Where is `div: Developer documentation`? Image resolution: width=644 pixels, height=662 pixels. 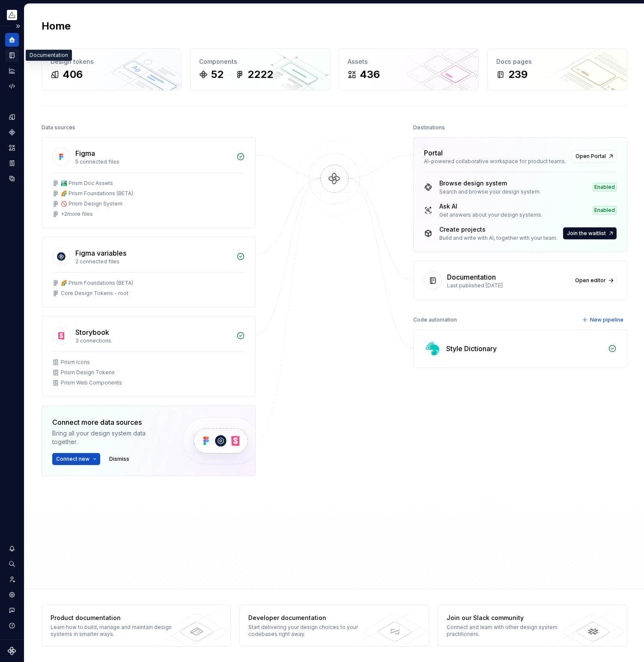 div: Developer documentation is located at coordinates (310, 618).